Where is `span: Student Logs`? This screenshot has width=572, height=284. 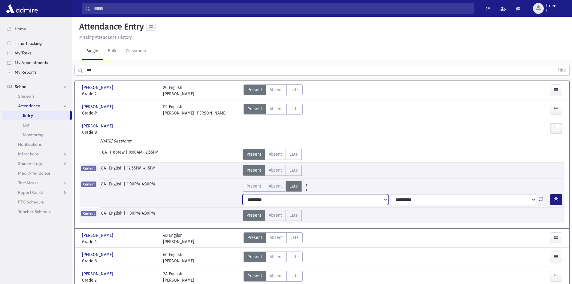
span: Student Logs is located at coordinates (30, 163).